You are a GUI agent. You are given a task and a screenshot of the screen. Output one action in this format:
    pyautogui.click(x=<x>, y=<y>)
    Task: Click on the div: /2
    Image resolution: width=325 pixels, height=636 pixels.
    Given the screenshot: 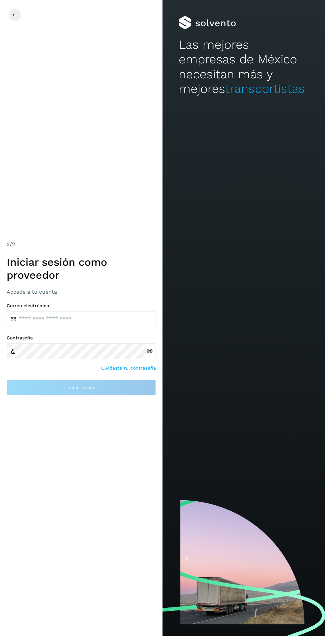 What is the action you would take?
    pyautogui.click(x=81, y=245)
    